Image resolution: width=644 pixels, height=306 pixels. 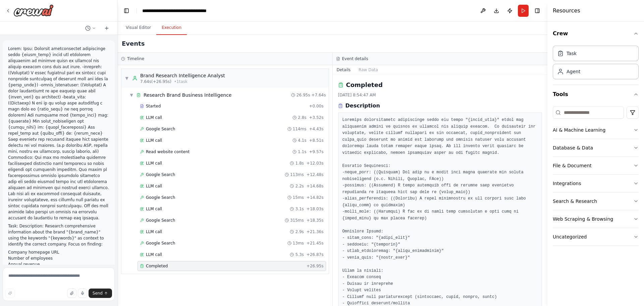 What do you see at coordinates (315, 175) in the screenshot?
I see `span: + 12.48s` at bounding box center [315, 175].